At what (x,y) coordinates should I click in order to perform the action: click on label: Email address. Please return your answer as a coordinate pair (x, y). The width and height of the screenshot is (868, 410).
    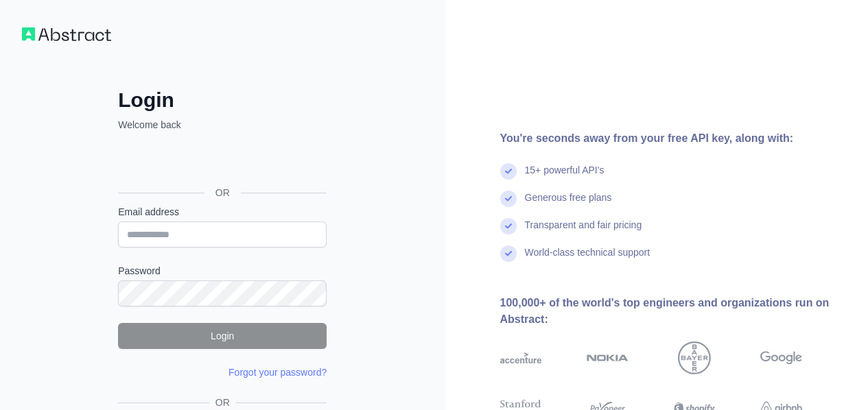
    Looking at the image, I should click on (222, 212).